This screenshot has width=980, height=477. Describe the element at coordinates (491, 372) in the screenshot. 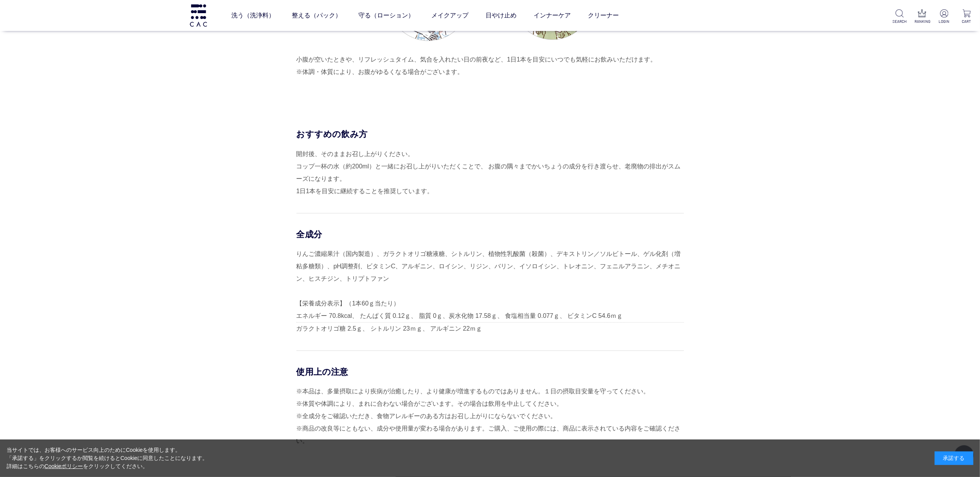

I see `div: 使用上の注意` at that location.